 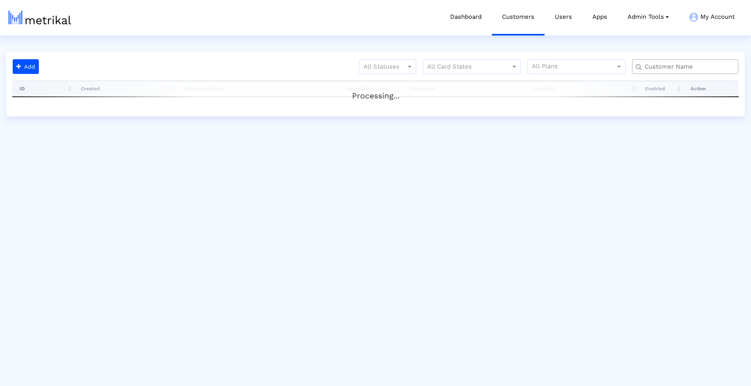 What do you see at coordinates (465, 67) in the screenshot?
I see `input: All Card States` at bounding box center [465, 67].